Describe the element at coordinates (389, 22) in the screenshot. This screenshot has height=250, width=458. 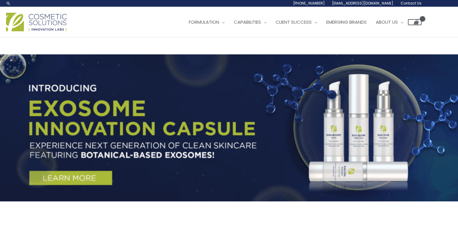
I see `a: About Us` at that location.